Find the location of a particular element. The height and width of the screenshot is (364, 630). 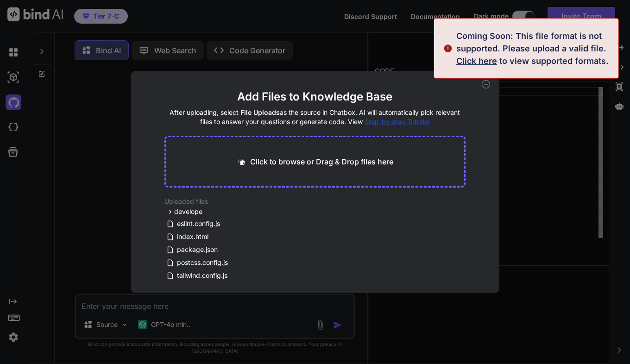

span: tailwind.config.js is located at coordinates (202, 276).